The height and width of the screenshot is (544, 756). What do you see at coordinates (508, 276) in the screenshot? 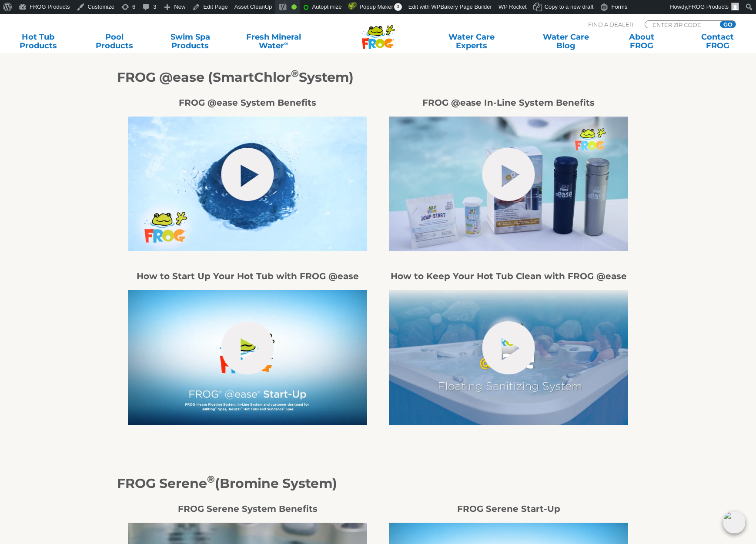
I see `strong: How to Keep Your Hot Tub Clean with FROG @ease` at bounding box center [508, 276].